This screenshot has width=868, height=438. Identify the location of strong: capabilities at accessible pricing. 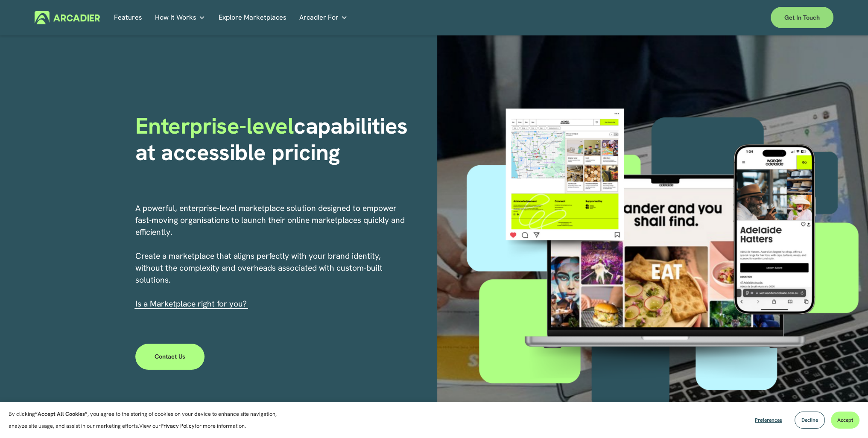
(275, 139).